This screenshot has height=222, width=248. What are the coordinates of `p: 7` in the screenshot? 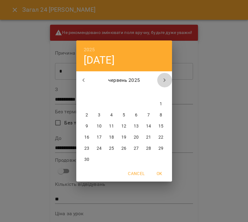 It's located at (148, 115).